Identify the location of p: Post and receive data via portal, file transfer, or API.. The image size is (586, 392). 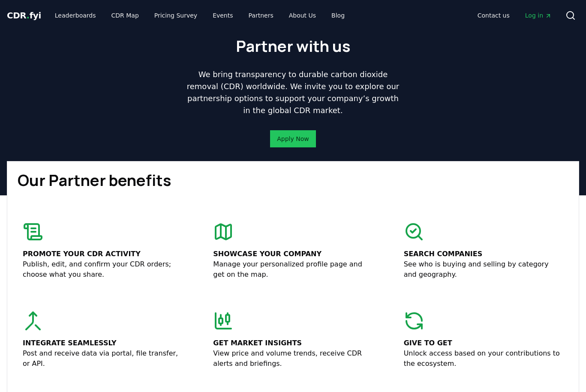
(103, 358).